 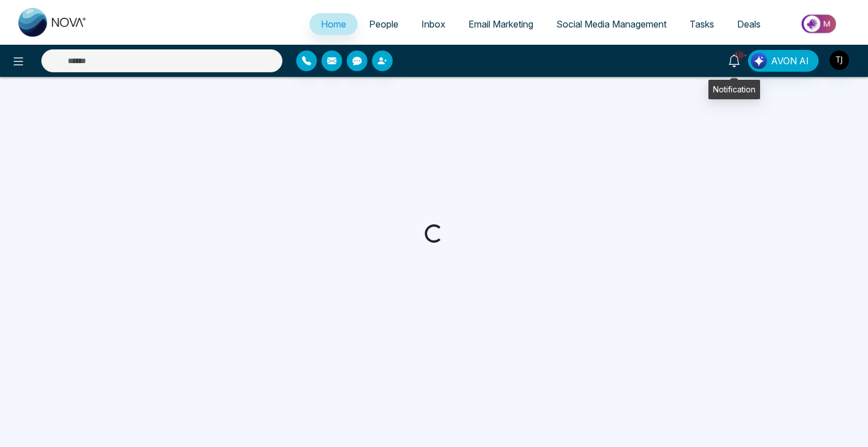 I want to click on div: Notification, so click(x=734, y=89).